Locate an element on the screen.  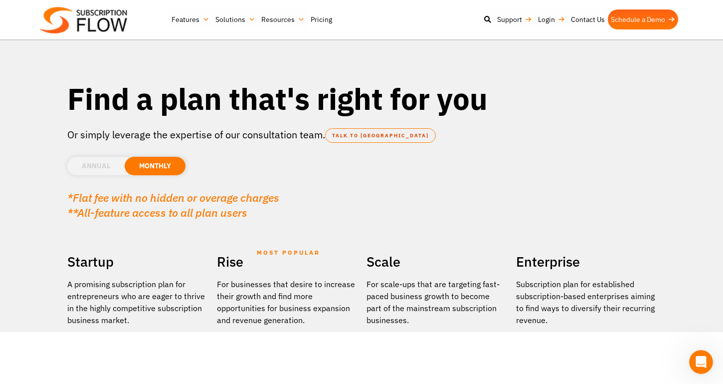
a: Features is located at coordinates (191, 19).